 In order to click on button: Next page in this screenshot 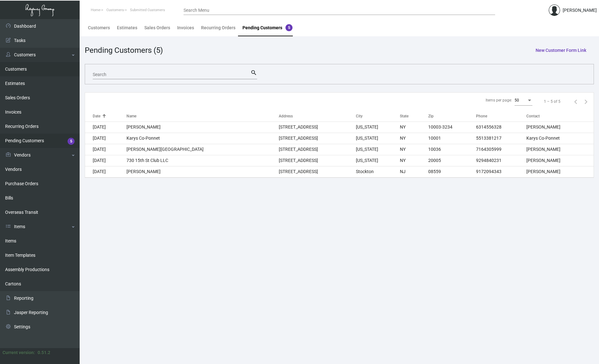, I will do `click(586, 102)`.